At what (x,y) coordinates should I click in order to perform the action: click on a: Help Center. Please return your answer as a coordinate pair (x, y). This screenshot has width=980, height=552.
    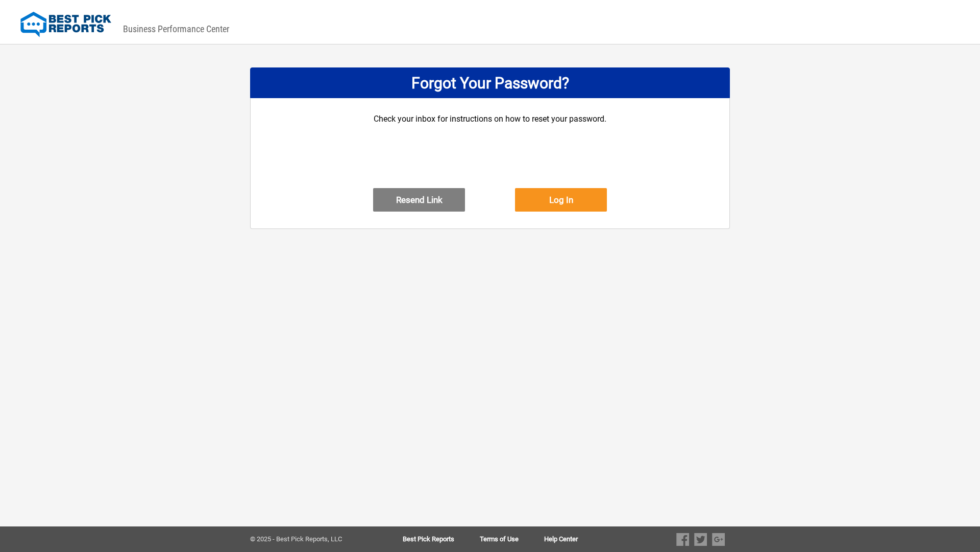
    Looking at the image, I should click on (561, 539).